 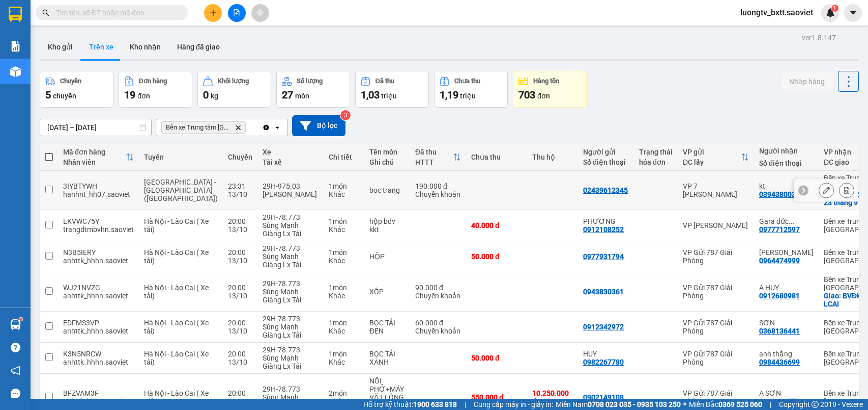 What do you see at coordinates (777, 12) in the screenshot?
I see `span: luongtv_bxtt.saoviet` at bounding box center [777, 12].